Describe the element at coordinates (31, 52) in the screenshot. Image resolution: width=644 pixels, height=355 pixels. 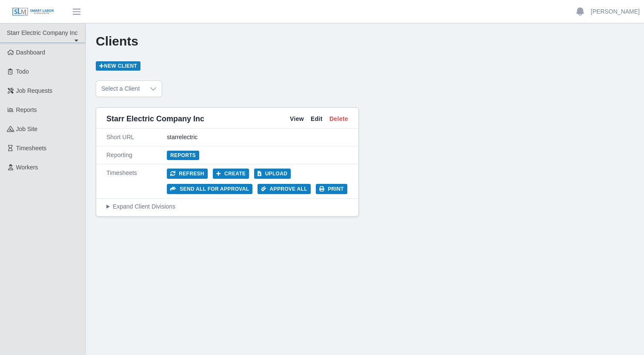
I see `span: Dashboard` at that location.